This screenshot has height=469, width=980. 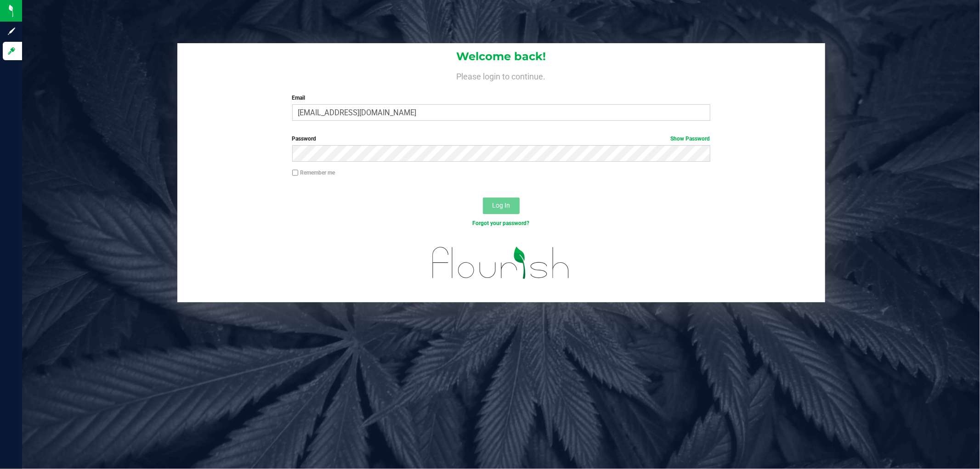 What do you see at coordinates (502, 75) in the screenshot?
I see `h4: Please login to continue.` at bounding box center [502, 75].